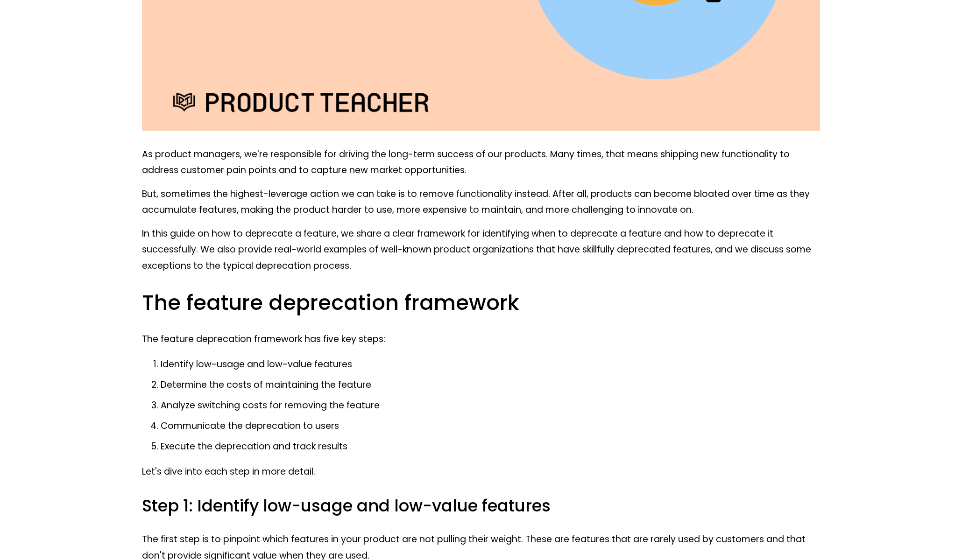 The image size is (962, 560). What do you see at coordinates (481, 203) in the screenshot?
I see `p: But, sometimes the highest-leverage action we can take is to remove functionality instead. After ...` at bounding box center [481, 203].